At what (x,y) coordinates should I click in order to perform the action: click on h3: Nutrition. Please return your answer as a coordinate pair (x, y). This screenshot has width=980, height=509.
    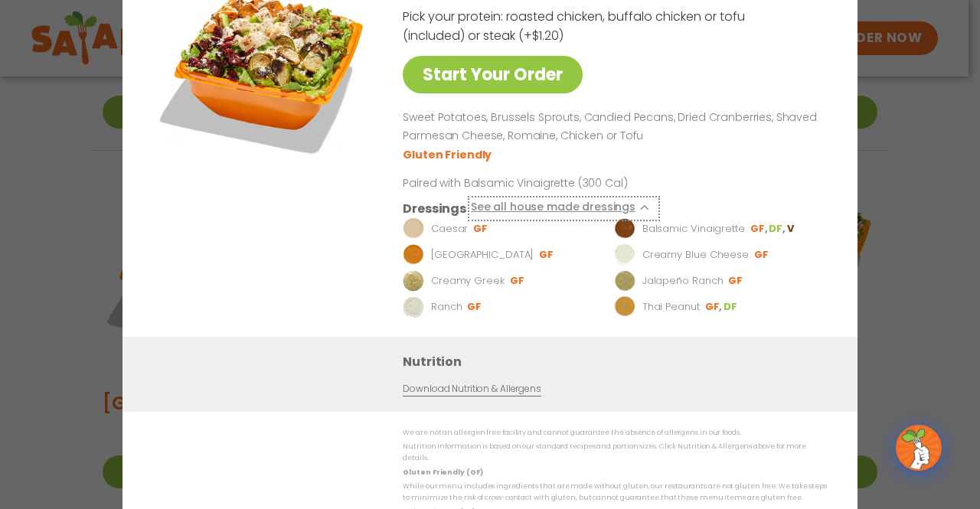
    Looking at the image, I should click on (619, 361).